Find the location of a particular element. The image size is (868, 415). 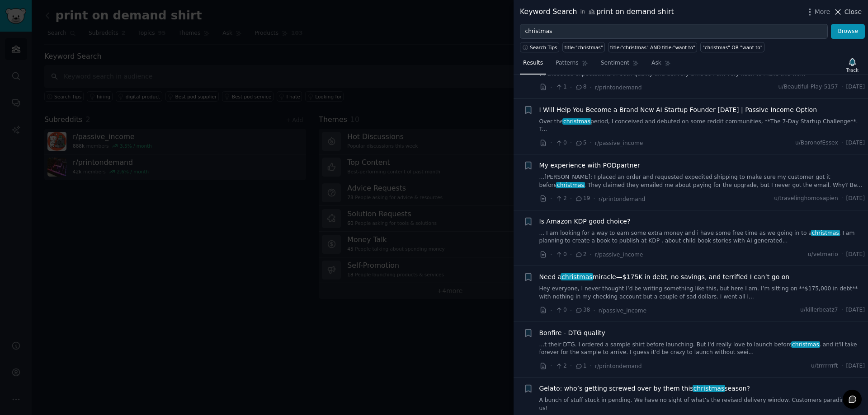

a: Bonfire - DTG quality is located at coordinates (572, 333).